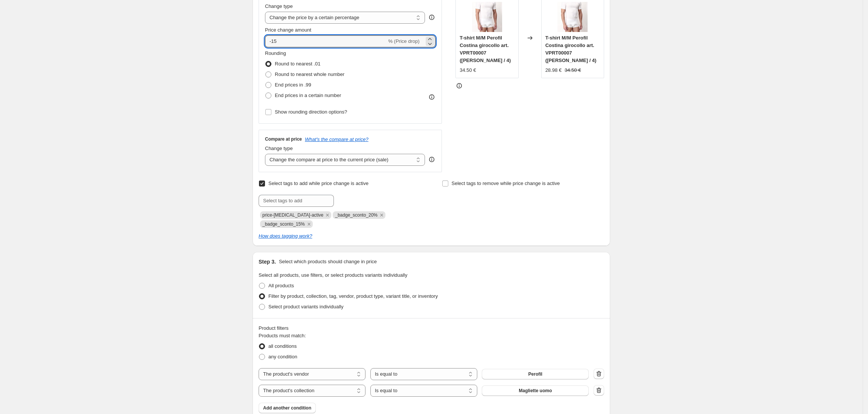  I want to click on span: Rounding, so click(275, 53).